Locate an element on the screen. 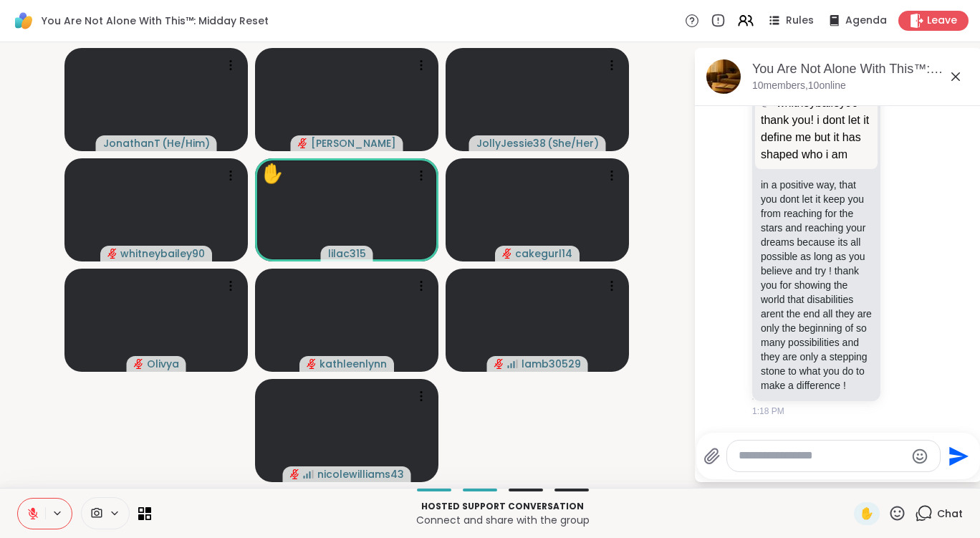 The height and width of the screenshot is (538, 980). span: Olivya is located at coordinates (162, 364).